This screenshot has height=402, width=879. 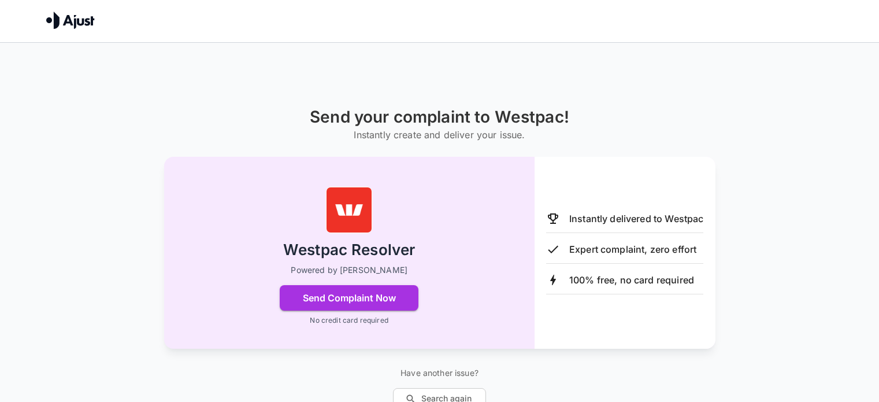 I want to click on p: 100% free, no card required, so click(x=632, y=280).